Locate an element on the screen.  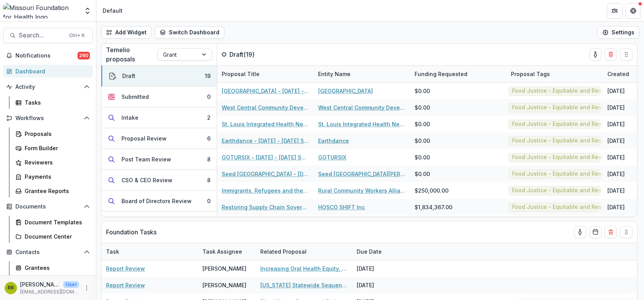
div: Payments is located at coordinates (56, 176).